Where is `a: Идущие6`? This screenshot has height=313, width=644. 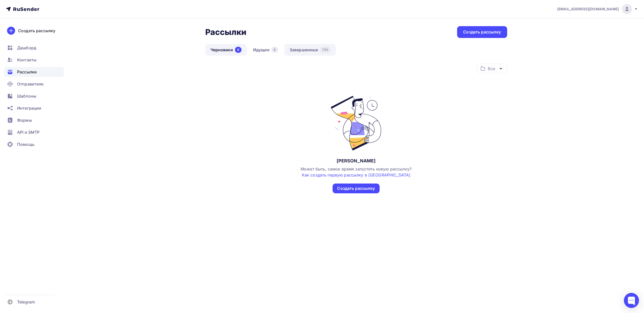 a: Идущие6 is located at coordinates (265, 50).